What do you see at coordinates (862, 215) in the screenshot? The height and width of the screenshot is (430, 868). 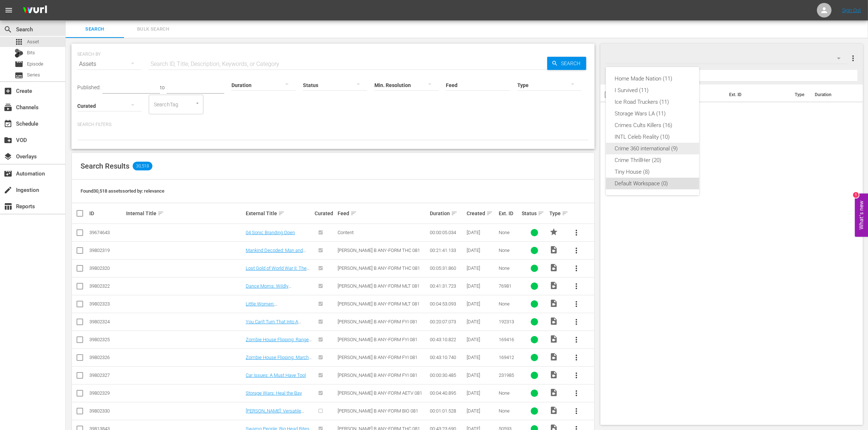 I see `button: Open Feedback Widget` at bounding box center [862, 215].